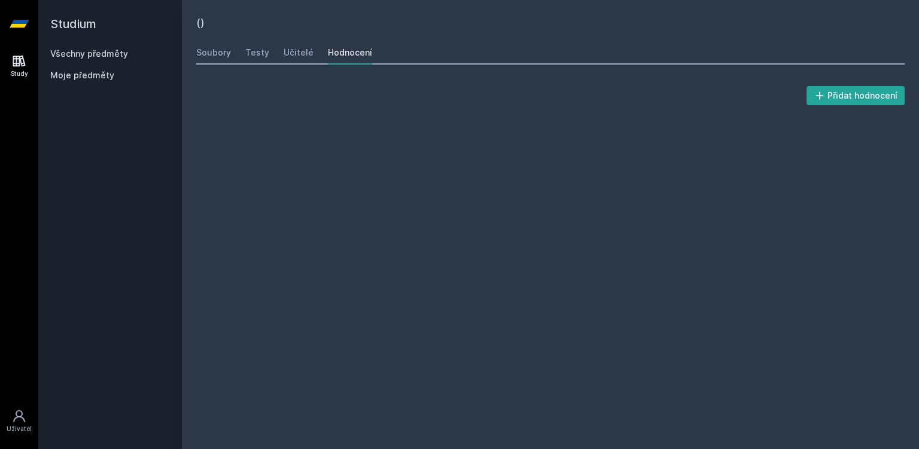  Describe the element at coordinates (89, 53) in the screenshot. I see `a: Všechny předměty` at that location.